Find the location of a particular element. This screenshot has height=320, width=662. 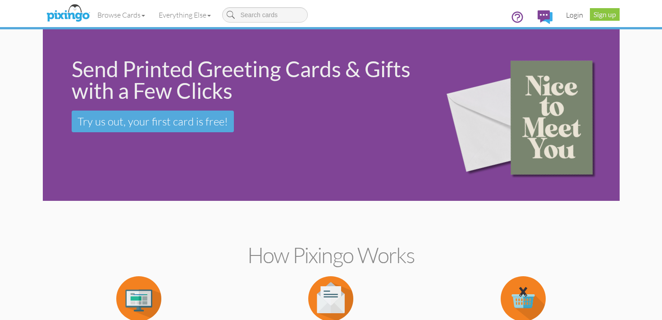

h2: How Pixingo works is located at coordinates (331, 255).